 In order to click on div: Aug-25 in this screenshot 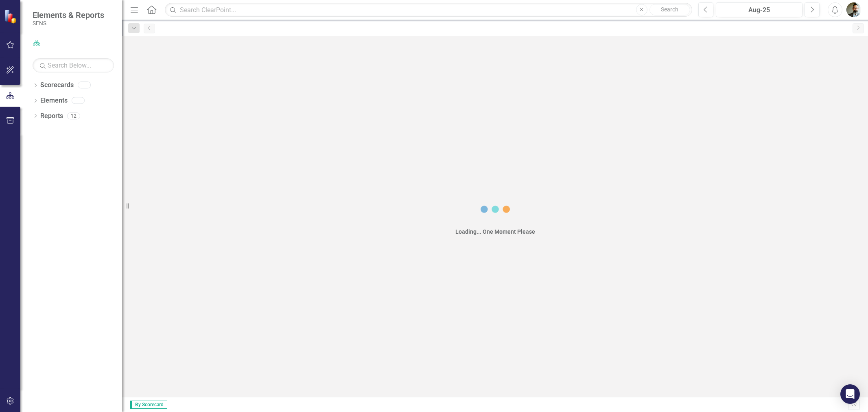, I will do `click(759, 10)`.